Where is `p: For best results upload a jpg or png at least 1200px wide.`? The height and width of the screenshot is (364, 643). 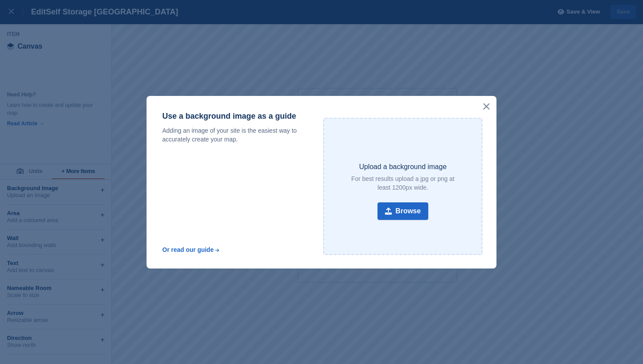 p: For best results upload a jpg or png at least 1200px wide. is located at coordinates (403, 183).